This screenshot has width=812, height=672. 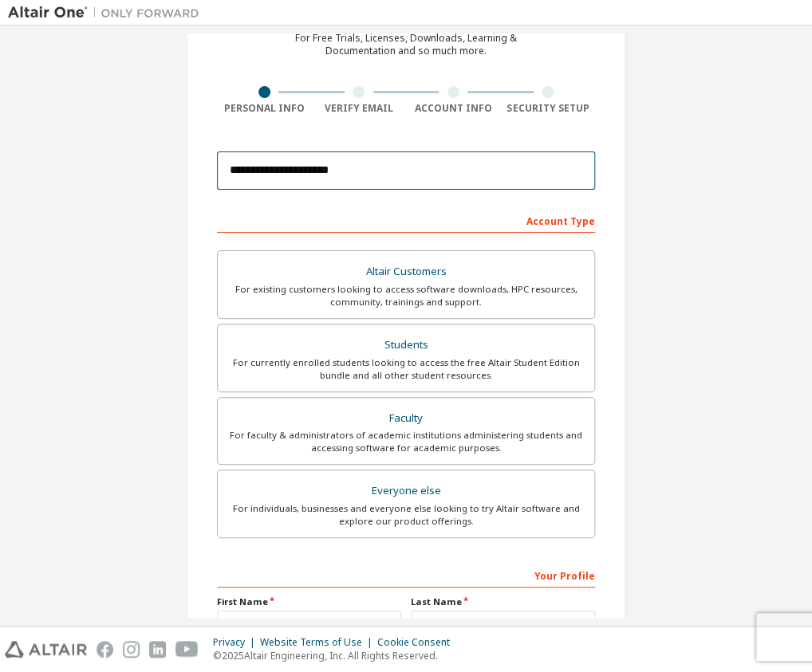 What do you see at coordinates (131, 649) in the screenshot?
I see `img: instagram.svg` at bounding box center [131, 649].